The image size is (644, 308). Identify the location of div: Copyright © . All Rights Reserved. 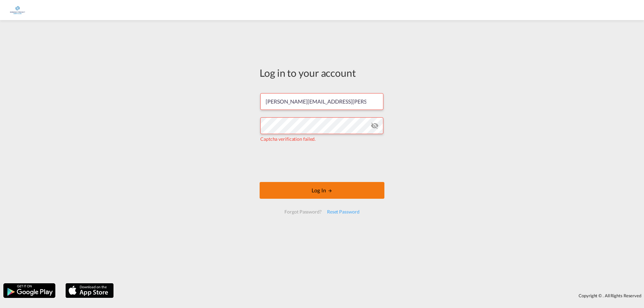
(380, 296).